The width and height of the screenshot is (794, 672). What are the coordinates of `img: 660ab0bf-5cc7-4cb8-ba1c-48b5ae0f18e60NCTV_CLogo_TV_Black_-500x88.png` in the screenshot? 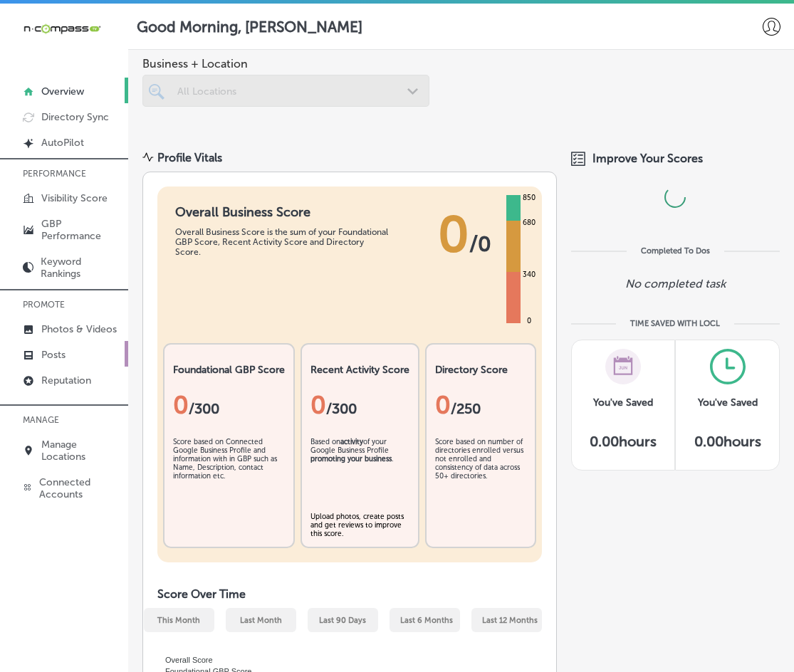 It's located at (62, 29).